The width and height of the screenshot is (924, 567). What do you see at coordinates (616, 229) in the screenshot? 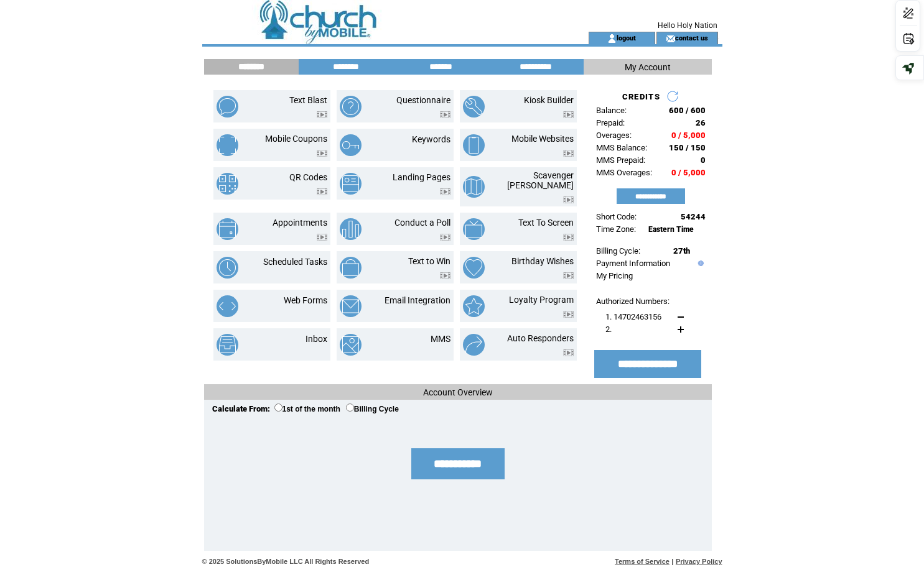
I see `span: Time Zone:` at bounding box center [616, 229].